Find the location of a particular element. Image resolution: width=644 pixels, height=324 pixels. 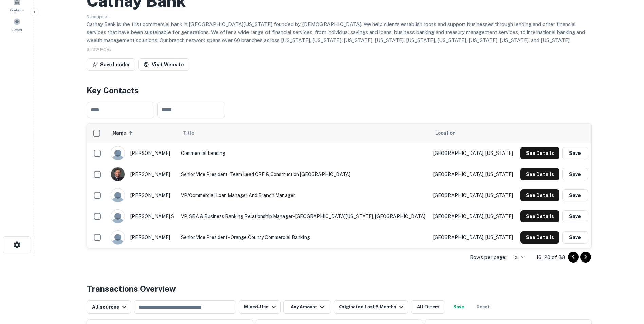

p: Rows per page: is located at coordinates (488, 257).